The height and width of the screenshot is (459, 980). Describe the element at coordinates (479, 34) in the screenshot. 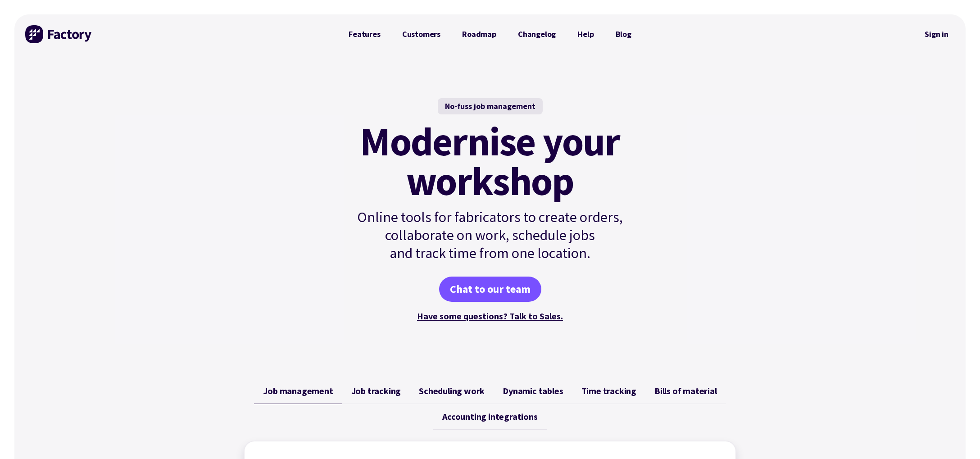

I see `a: Roadmap` at that location.